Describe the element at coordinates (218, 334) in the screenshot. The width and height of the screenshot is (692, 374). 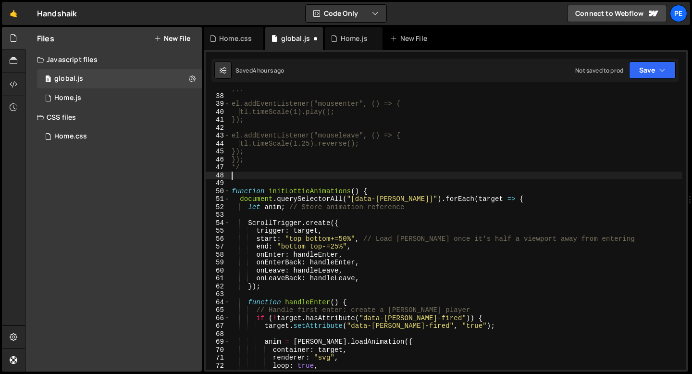
I see `div: 68` at that location.